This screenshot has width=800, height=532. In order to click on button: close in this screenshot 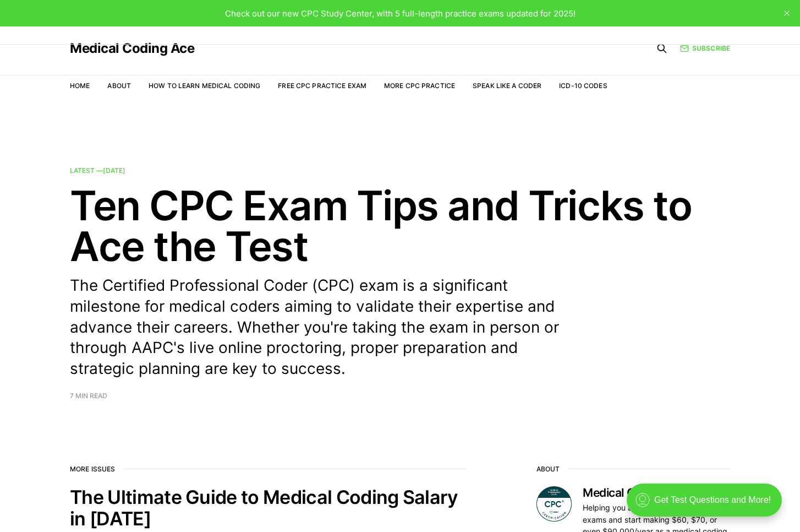, I will do `click(787, 14)`.